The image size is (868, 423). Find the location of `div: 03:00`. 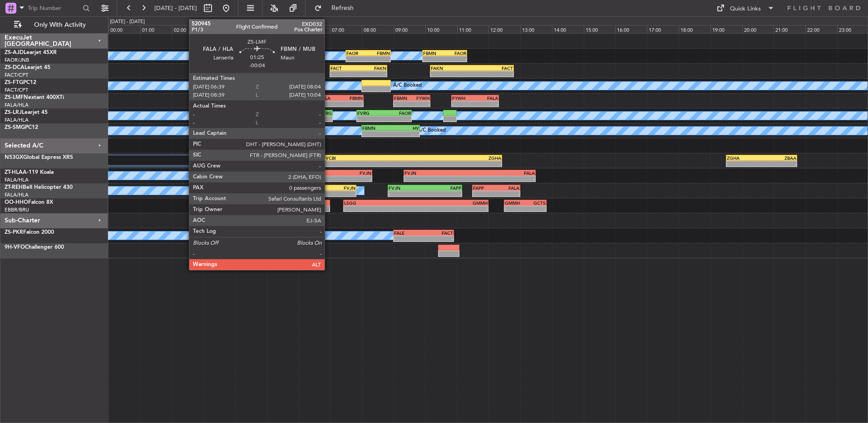

div: 03:00 is located at coordinates (219, 29).